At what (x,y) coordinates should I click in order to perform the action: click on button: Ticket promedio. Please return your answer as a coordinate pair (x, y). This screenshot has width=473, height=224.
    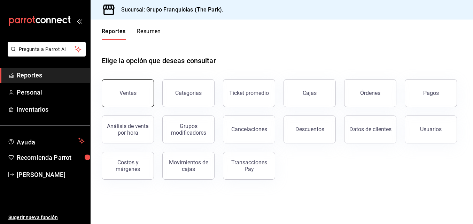
    Looking at the image, I should click on (249, 93).